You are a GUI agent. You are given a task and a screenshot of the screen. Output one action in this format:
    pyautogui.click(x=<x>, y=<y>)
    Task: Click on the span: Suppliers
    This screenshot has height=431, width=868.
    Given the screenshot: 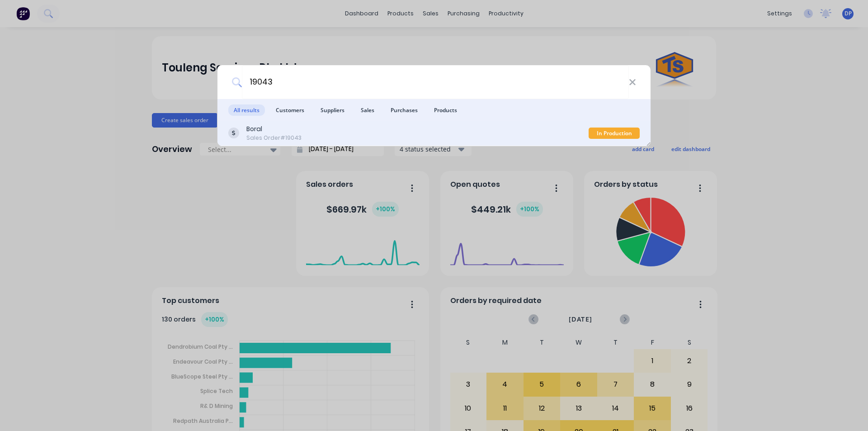 What is the action you would take?
    pyautogui.click(x=333, y=110)
    